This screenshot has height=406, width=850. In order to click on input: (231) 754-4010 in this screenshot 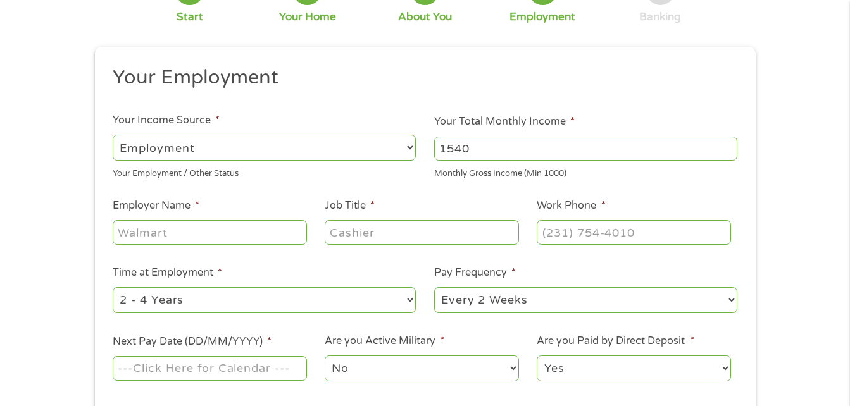, I will do `click(633, 232)`.